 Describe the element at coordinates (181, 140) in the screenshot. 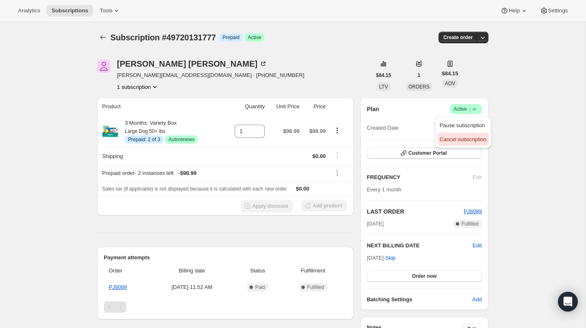

I see `span: Autorenews` at that location.